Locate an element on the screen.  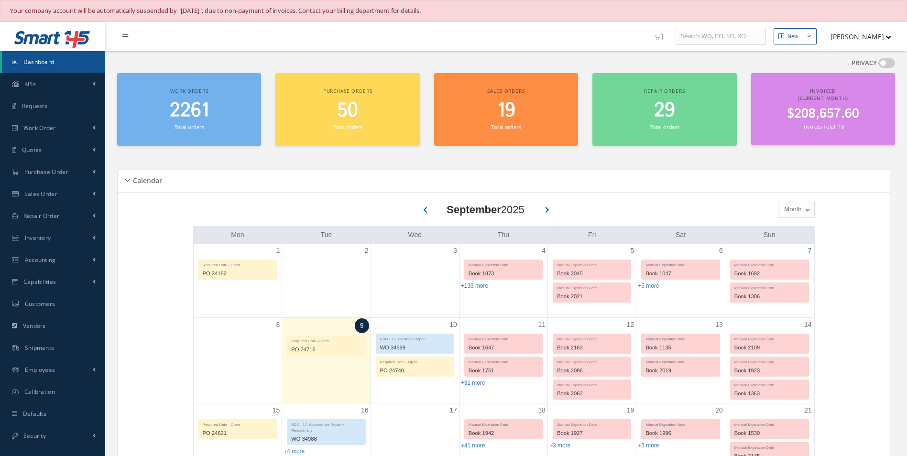
span: Inventory is located at coordinates (38, 238).